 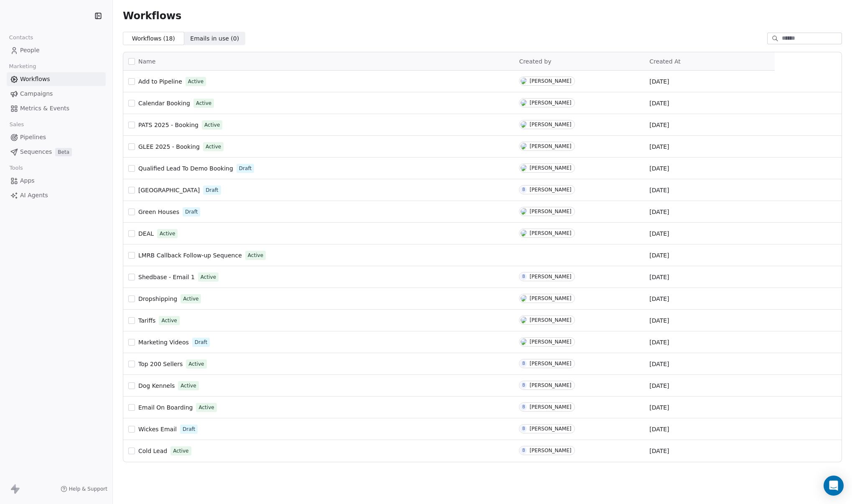 What do you see at coordinates (89, 488) in the screenshot?
I see `span: Help & Support` at bounding box center [89, 488].